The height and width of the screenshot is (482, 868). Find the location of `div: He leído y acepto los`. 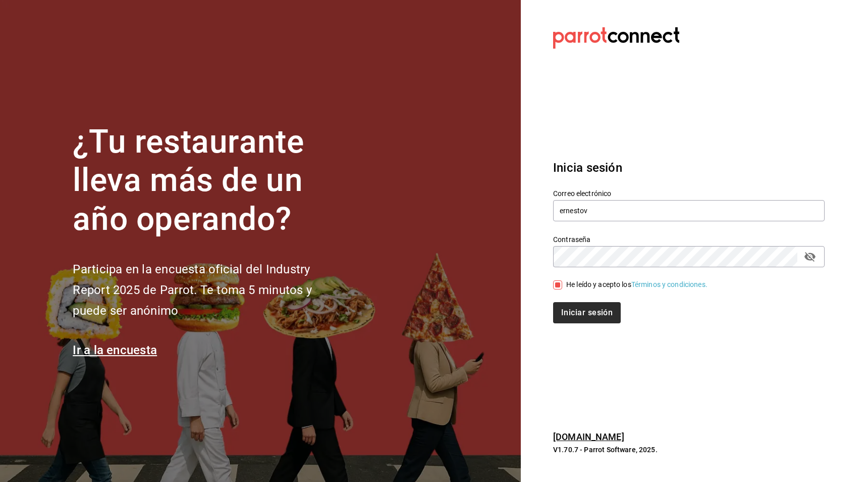

div: He leído y acepto los is located at coordinates (637, 284).